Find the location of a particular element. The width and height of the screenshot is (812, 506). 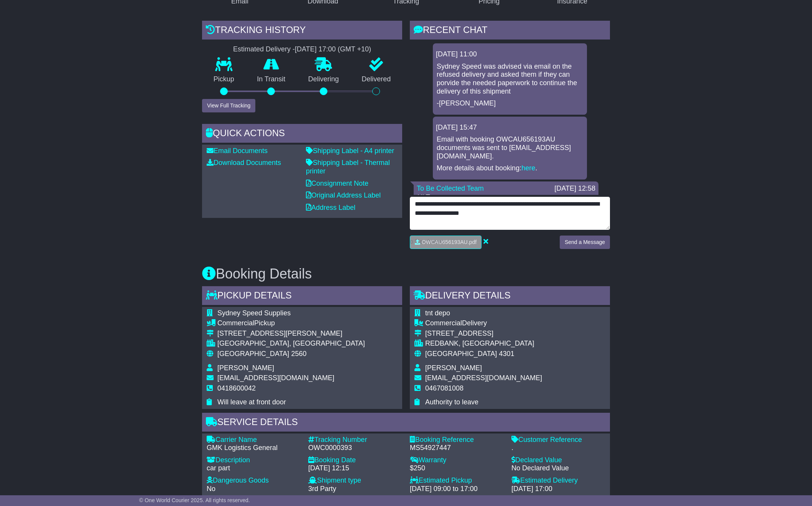

button: Send a Message is located at coordinates (585, 242).